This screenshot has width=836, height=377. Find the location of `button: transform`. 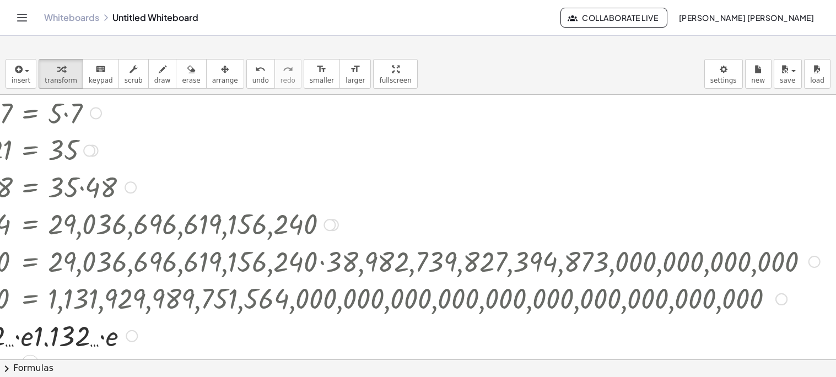

button: transform is located at coordinates (61, 74).